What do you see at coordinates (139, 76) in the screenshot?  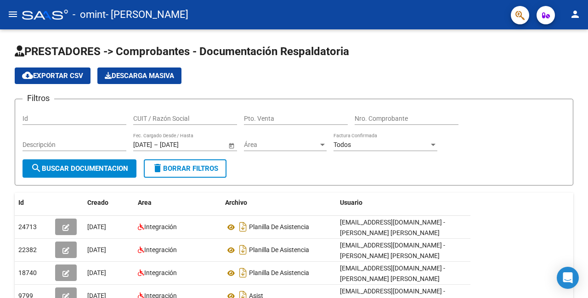 I see `button: Descarga Masiva` at bounding box center [139, 76].